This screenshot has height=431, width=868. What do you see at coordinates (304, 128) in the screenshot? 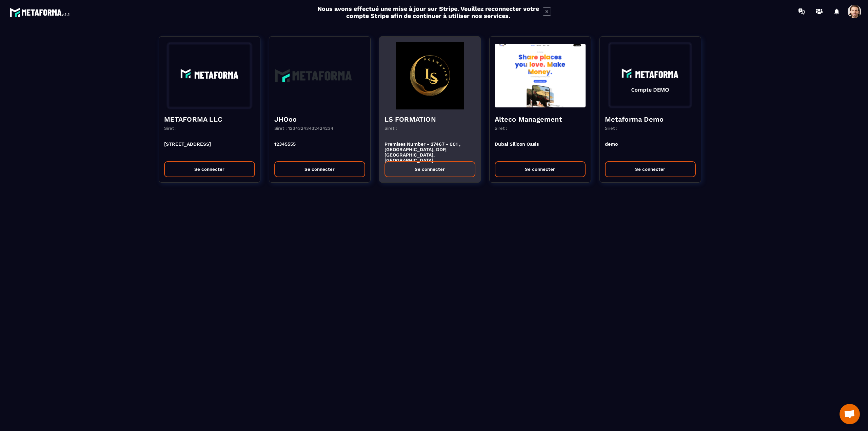
I see `p: Siret : 12343243432424234` at bounding box center [304, 128].